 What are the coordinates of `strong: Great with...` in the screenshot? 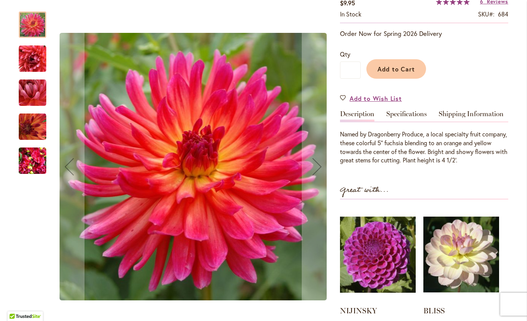 It's located at (364, 190).